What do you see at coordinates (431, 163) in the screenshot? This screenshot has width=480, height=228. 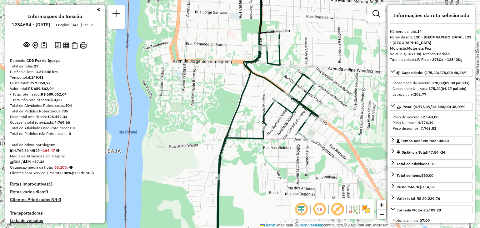 I see `a: Total de atividades:31` at bounding box center [431, 163].